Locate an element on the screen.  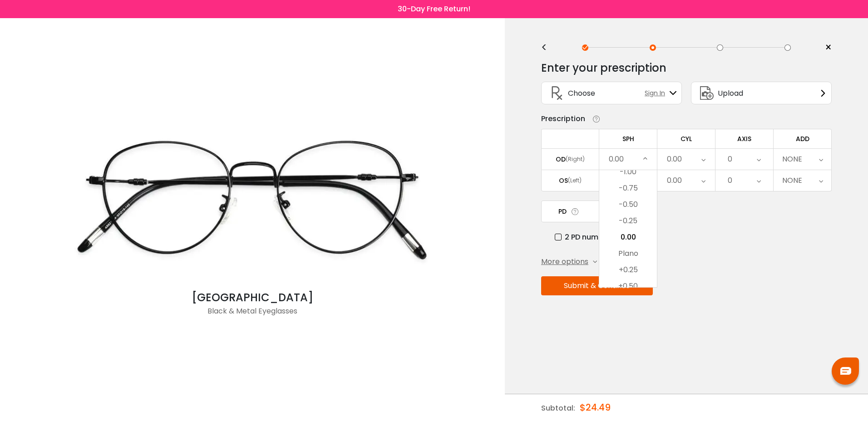
li: -0.25 is located at coordinates (628, 221).